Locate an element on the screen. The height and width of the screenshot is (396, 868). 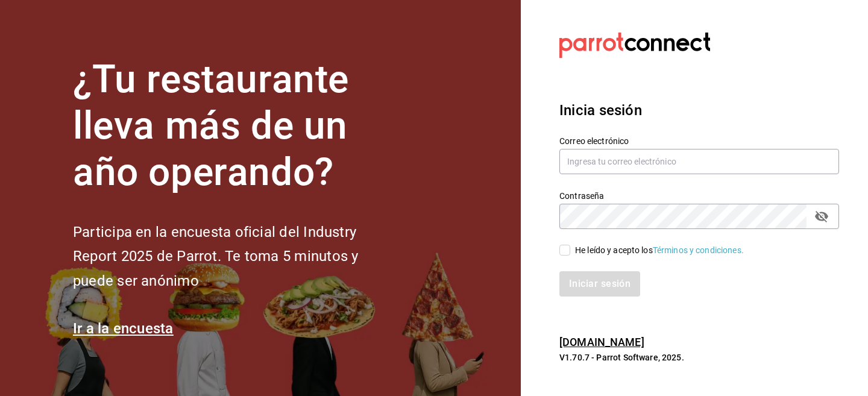
label: Contraseña is located at coordinates (699, 196).